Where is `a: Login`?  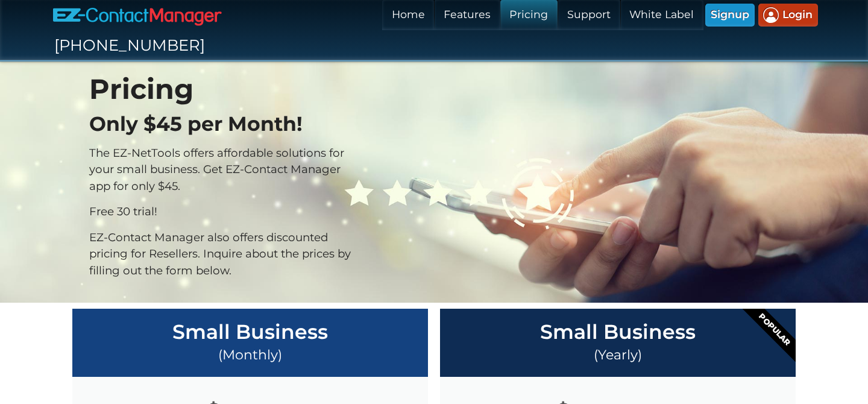 a: Login is located at coordinates (787, 15).